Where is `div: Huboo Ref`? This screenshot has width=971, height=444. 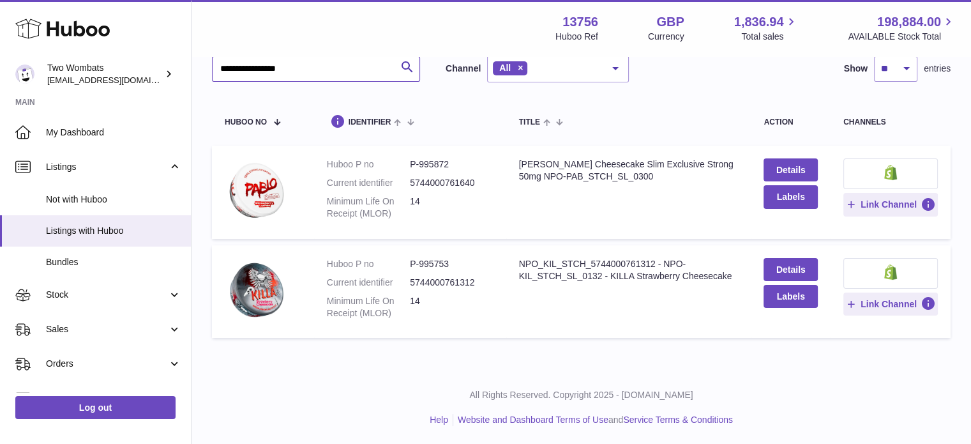 div: Huboo Ref is located at coordinates (577, 36).